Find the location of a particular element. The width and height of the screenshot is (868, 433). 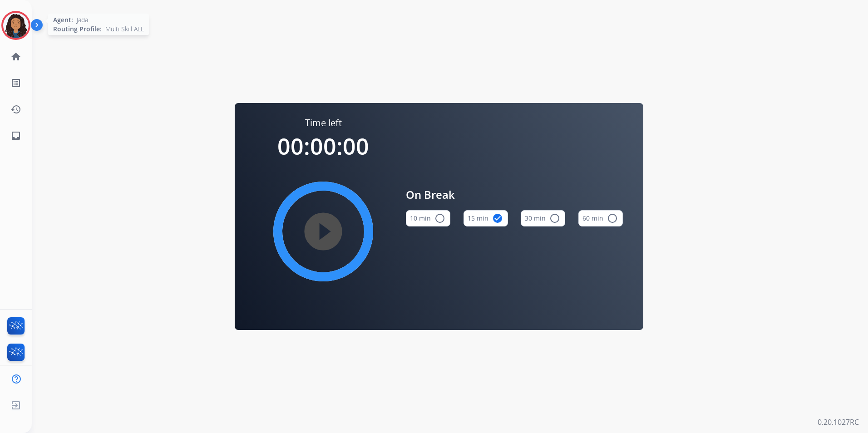

mat-icon: inbox is located at coordinates (16, 136).